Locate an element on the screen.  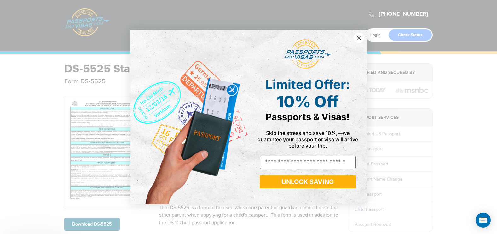
button: Close dialog is located at coordinates (359, 38).